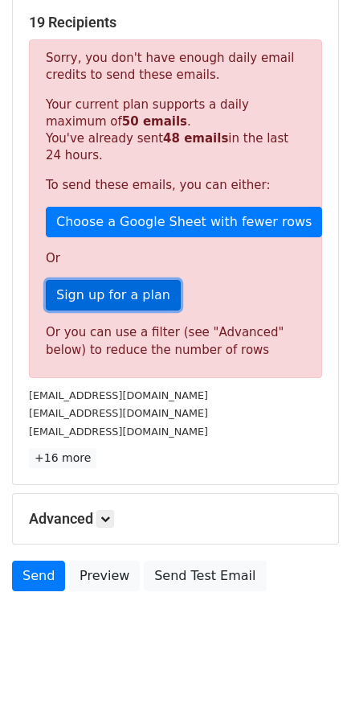 This screenshot has width=351, height=728. Describe the element at coordinates (311, 689) in the screenshot. I see `div: 聊天小组件` at that location.